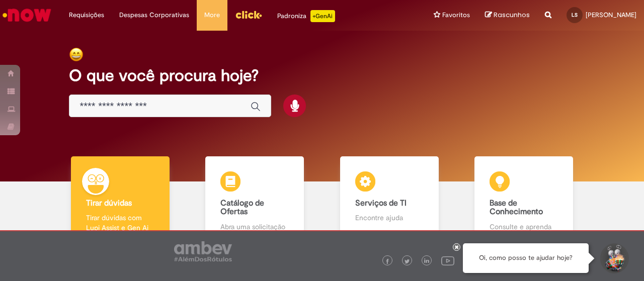  I want to click on b: Serviços de TI, so click(381, 203).